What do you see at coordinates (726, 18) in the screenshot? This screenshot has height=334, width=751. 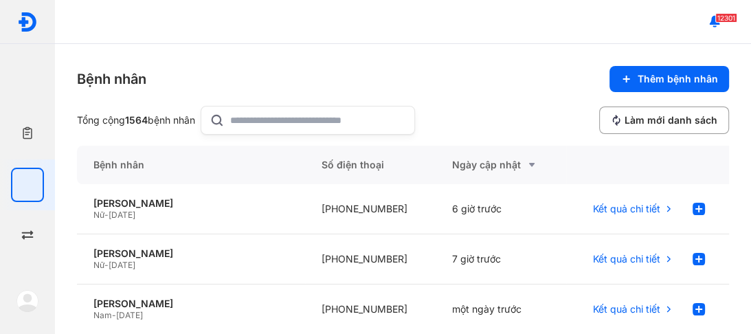 I see `span: 12301` at bounding box center [726, 18].